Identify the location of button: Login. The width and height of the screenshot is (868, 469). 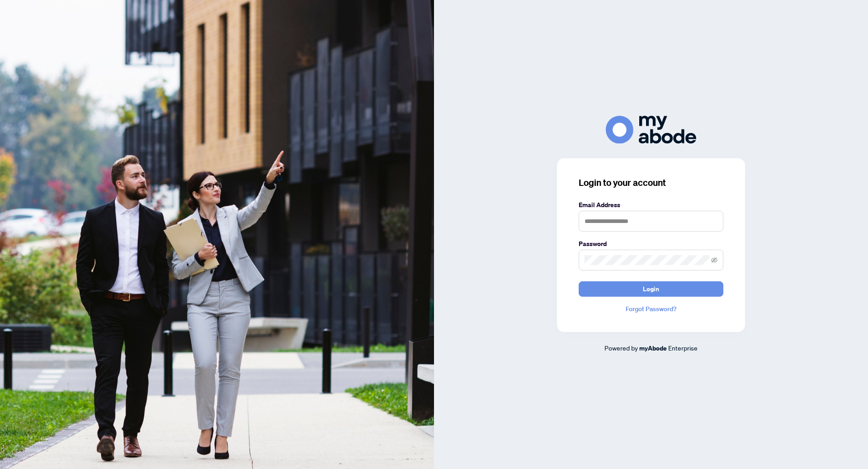
(651, 289).